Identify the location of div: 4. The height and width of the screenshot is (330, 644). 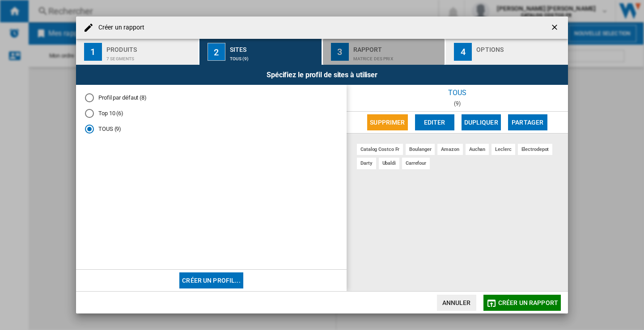
(463, 52).